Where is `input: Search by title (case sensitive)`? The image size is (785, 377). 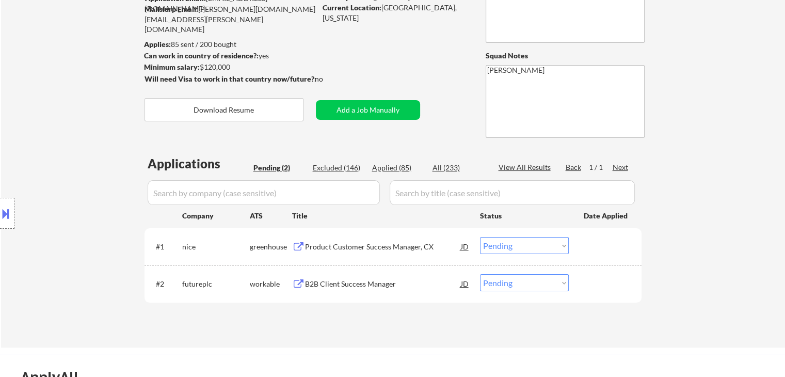
input: Search by title (case sensitive) is located at coordinates (512, 193).